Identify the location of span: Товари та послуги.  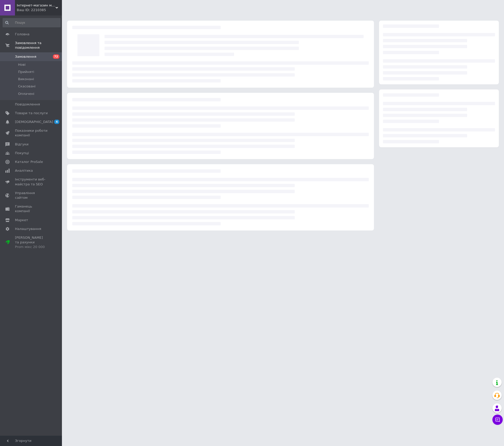
(31, 113).